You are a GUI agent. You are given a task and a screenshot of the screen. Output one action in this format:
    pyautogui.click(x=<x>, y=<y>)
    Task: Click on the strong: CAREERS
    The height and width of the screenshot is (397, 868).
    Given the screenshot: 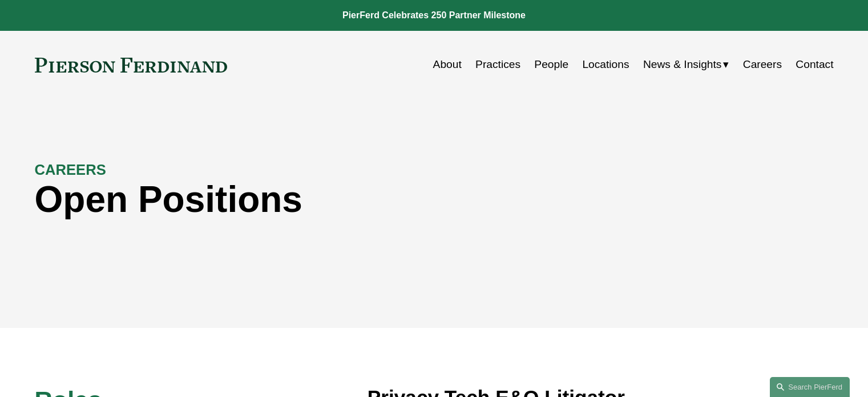 What is the action you would take?
    pyautogui.click(x=70, y=169)
    